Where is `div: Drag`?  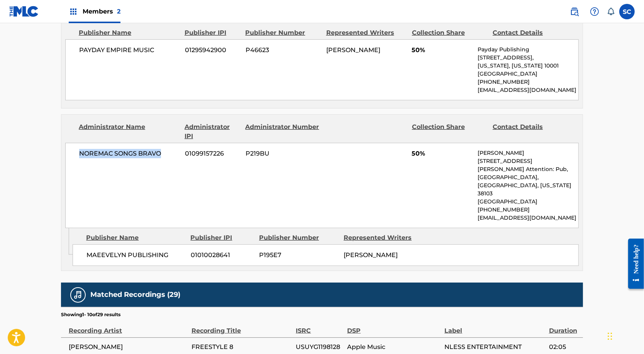
div: Drag is located at coordinates (610, 336).